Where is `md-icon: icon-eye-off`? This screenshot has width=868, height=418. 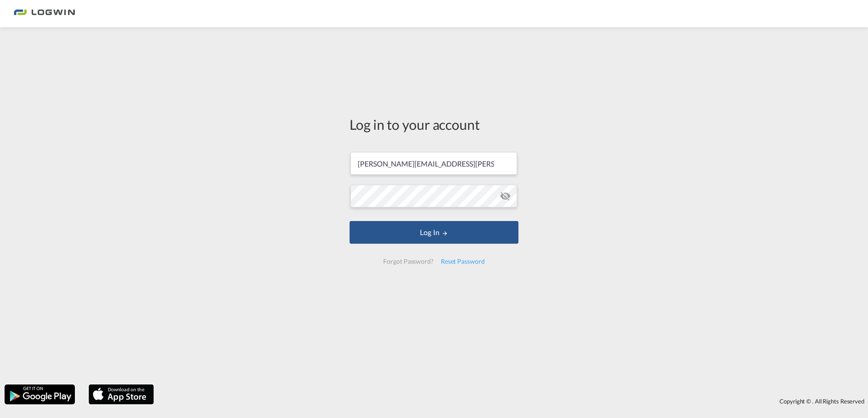
md-icon: icon-eye-off is located at coordinates (505, 196).